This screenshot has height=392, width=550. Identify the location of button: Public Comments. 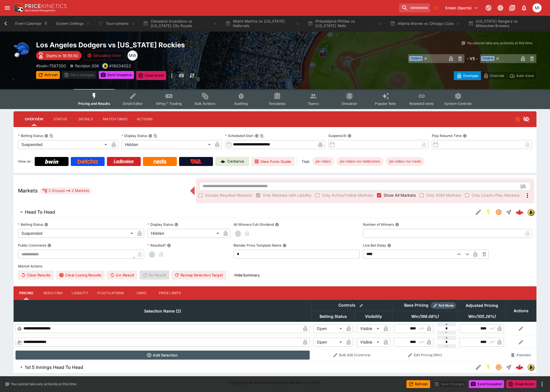
(49, 245).